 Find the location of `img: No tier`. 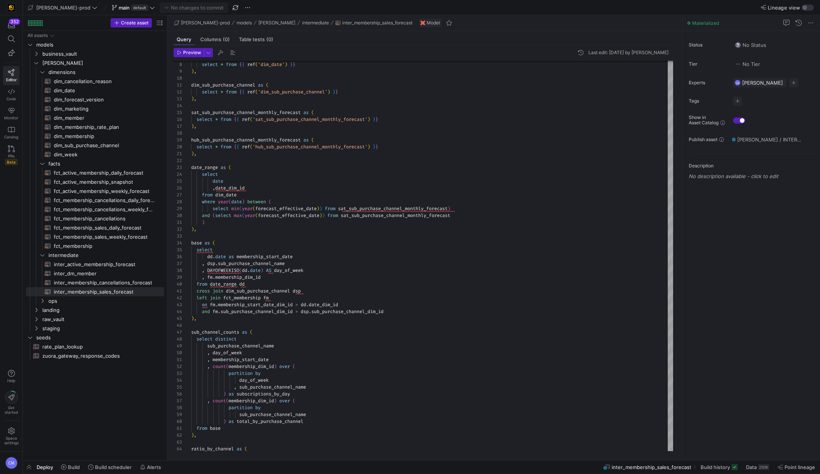

img: No tier is located at coordinates (738, 64).